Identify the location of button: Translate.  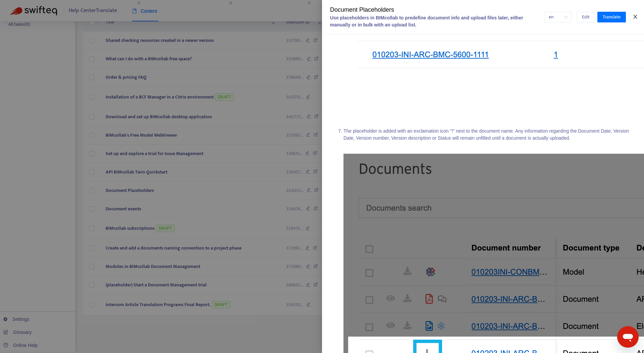
(611, 17).